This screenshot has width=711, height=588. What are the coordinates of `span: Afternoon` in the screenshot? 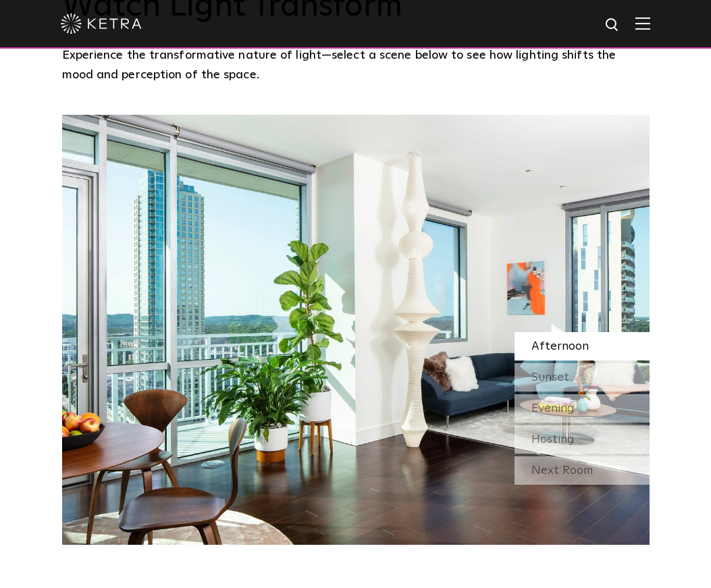 It's located at (560, 346).